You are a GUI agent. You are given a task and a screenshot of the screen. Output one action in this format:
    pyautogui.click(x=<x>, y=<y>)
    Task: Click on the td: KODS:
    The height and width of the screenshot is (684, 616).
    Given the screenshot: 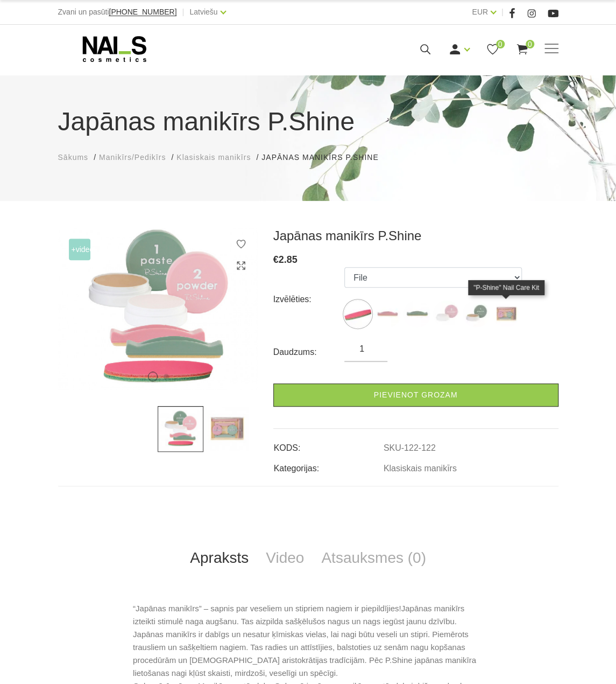 What is the action you would take?
    pyautogui.click(x=328, y=444)
    